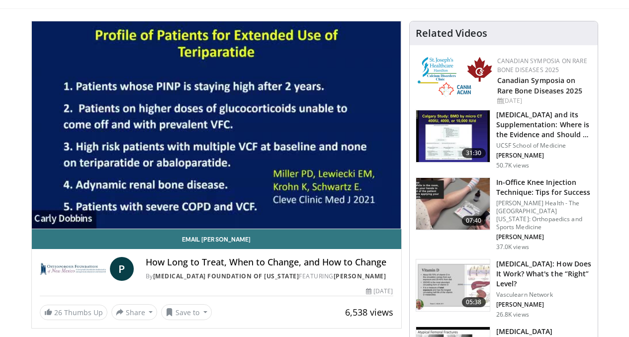  Describe the element at coordinates (369, 312) in the screenshot. I see `span: 6,538 views` at that location.